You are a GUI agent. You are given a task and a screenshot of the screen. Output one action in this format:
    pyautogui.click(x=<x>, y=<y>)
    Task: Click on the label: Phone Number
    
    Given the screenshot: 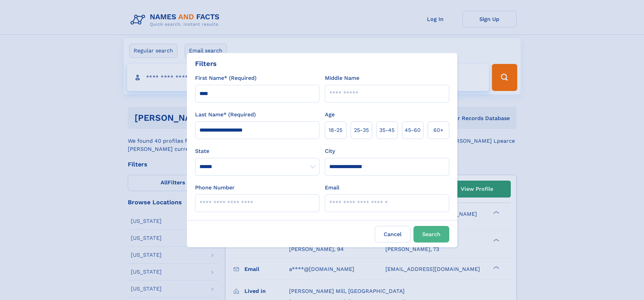 What is the action you would take?
    pyautogui.click(x=215, y=188)
    